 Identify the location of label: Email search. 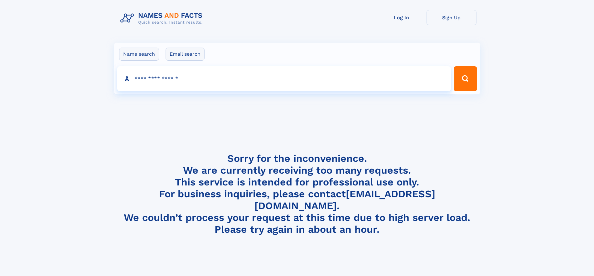
(185, 54).